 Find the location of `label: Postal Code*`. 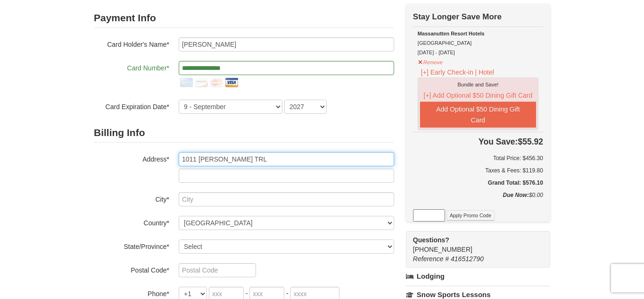

label: Postal Code* is located at coordinates (132, 269).